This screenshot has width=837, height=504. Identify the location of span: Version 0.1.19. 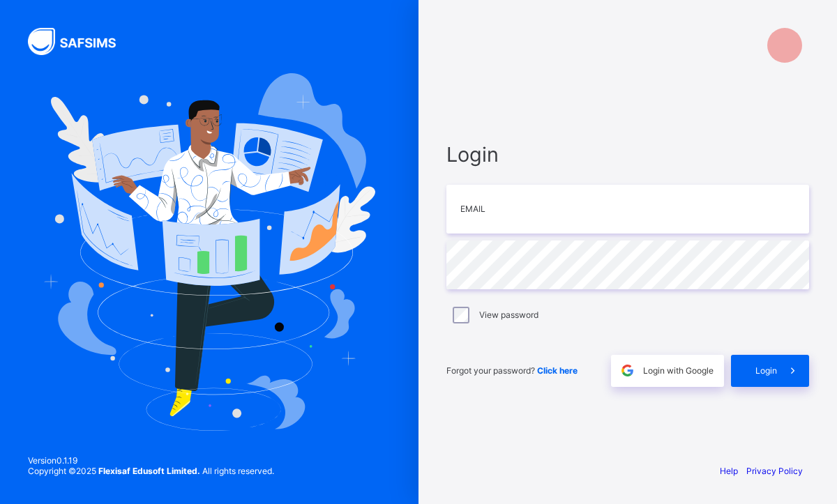
(150, 460).